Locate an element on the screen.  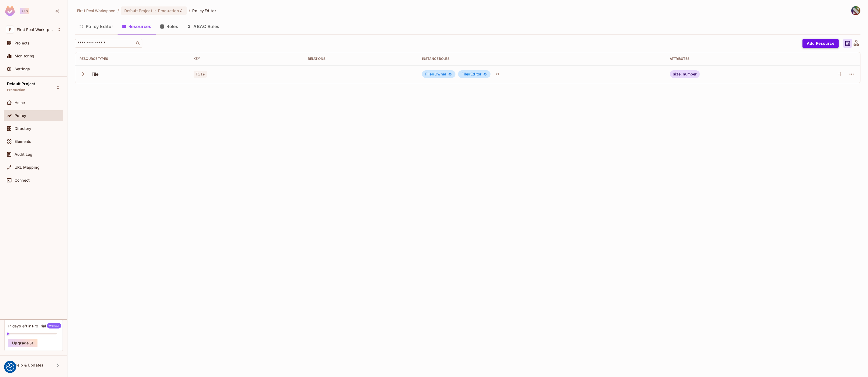
span: Help & Updates is located at coordinates (29, 365).